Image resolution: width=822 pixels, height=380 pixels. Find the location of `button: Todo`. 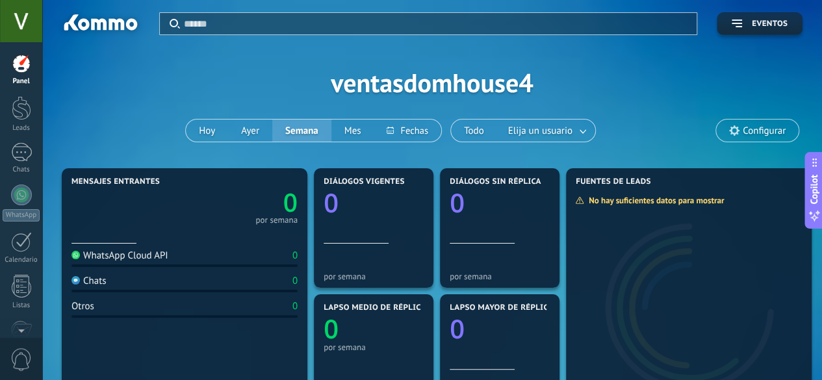

button: Todo is located at coordinates (474, 131).